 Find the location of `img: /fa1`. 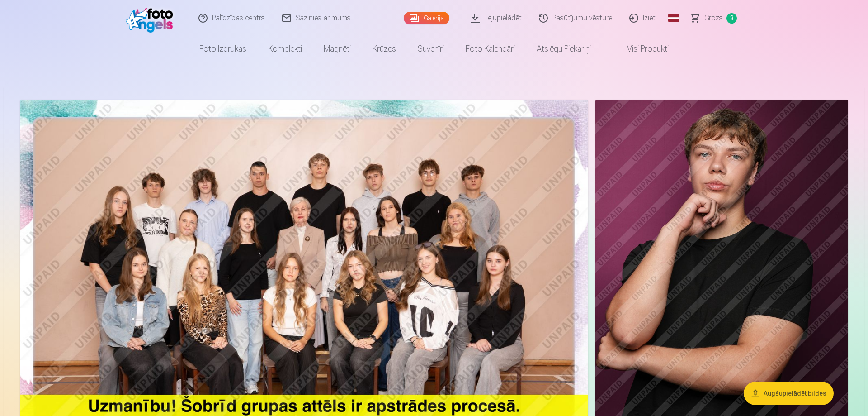

img: /fa1 is located at coordinates (152, 18).